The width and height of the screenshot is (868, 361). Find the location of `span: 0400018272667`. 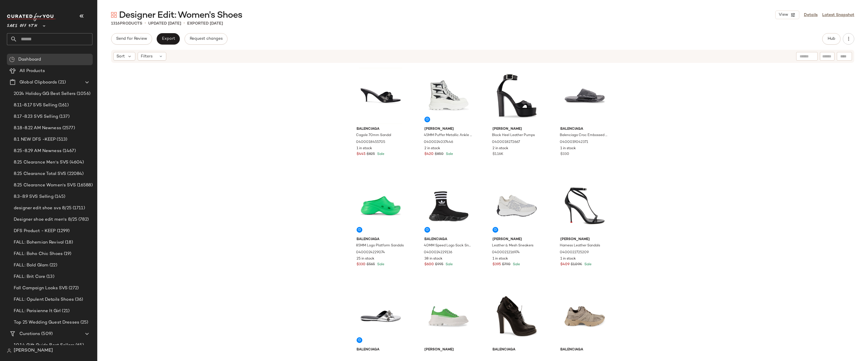

span: 0400018272667 is located at coordinates (506, 143).